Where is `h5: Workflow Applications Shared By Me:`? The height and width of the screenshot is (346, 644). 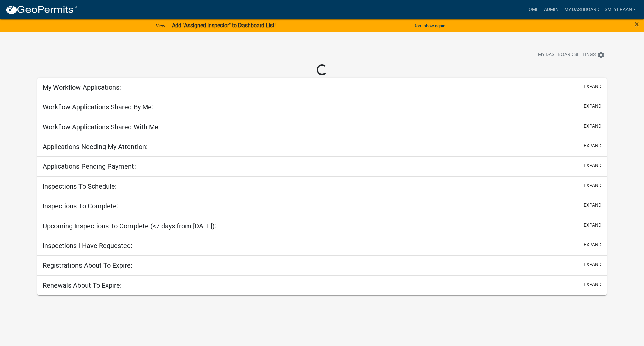 h5: Workflow Applications Shared By Me: is located at coordinates (98, 107).